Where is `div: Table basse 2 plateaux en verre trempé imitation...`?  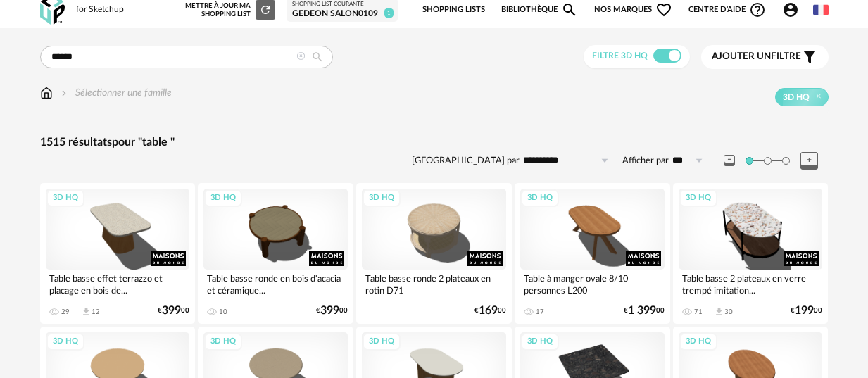 div: Table basse 2 plateaux en verre trempé imitation... is located at coordinates (751, 284).